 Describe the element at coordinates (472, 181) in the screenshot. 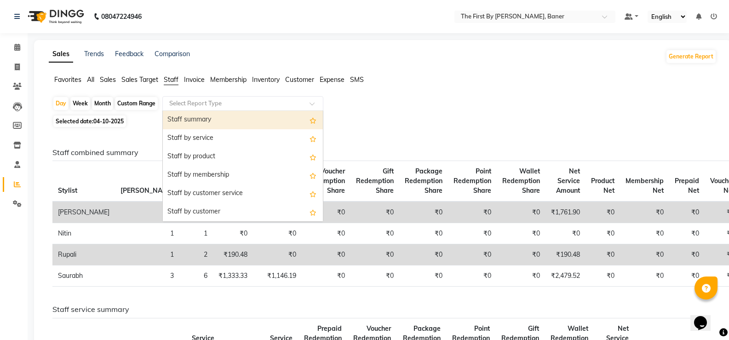

I see `span: Point Redemption Share` at that location.